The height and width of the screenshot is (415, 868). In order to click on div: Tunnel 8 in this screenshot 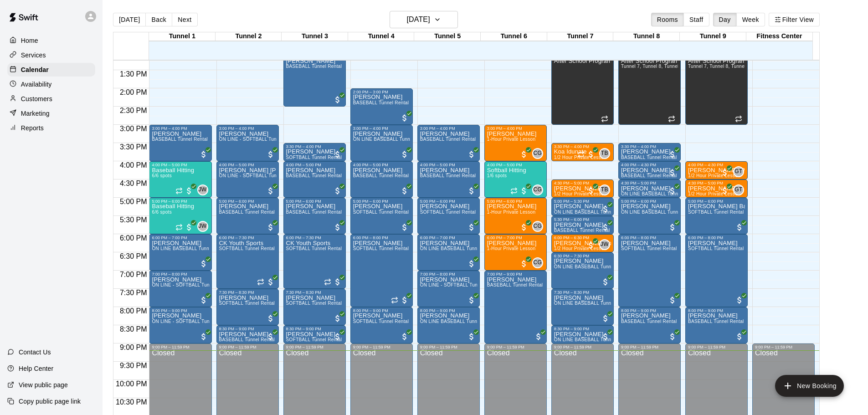, I will do `click(647, 36)`.